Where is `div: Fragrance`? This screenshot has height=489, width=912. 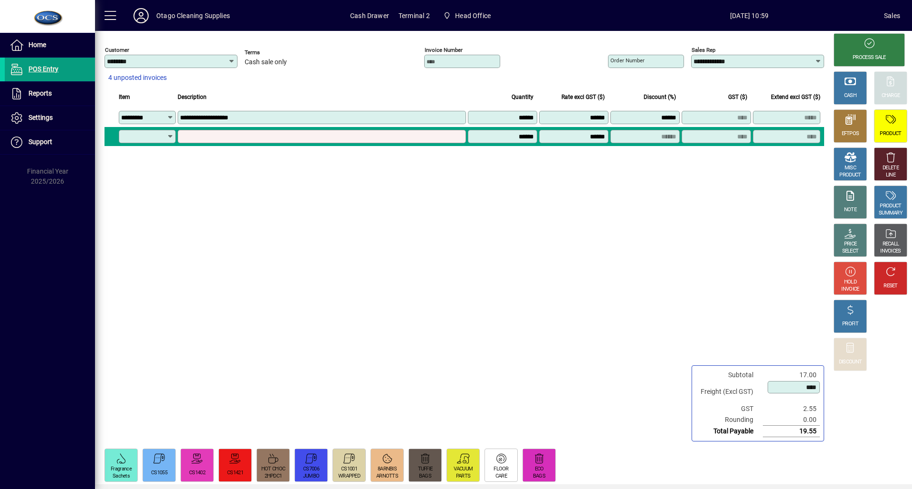
div: Fragrance is located at coordinates (121, 469).